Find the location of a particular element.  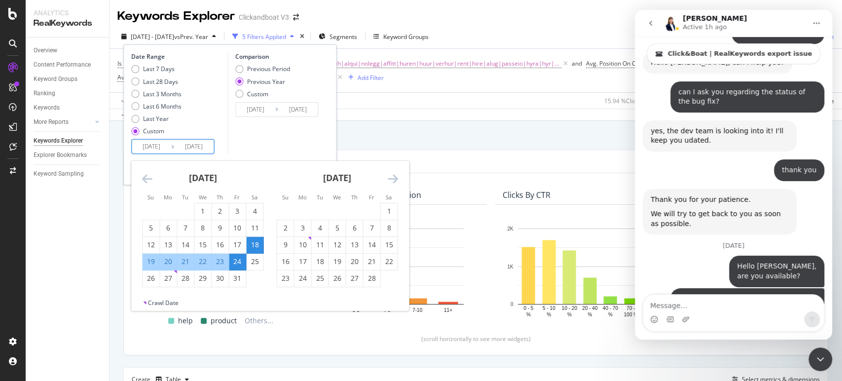

button: Upload attachment is located at coordinates (51, 309).